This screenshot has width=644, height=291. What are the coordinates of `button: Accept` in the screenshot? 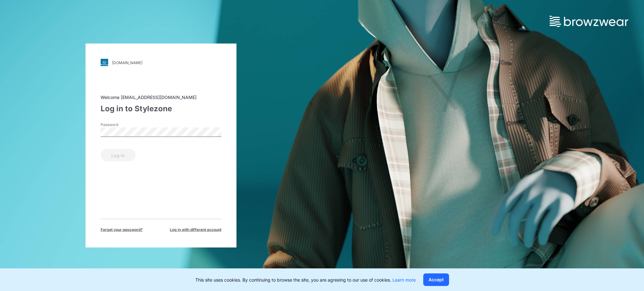 It's located at (436, 280).